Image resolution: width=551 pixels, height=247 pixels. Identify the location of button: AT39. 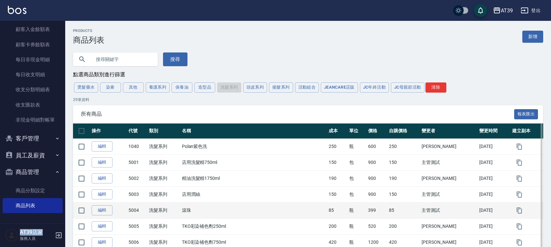
(503, 10).